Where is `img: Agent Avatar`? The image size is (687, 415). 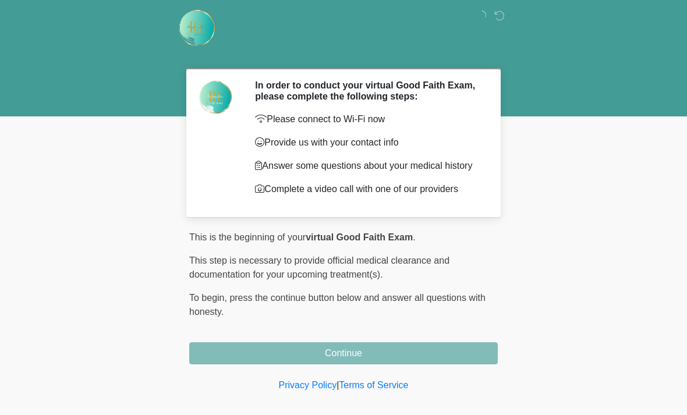 img: Agent Avatar is located at coordinates (215, 97).